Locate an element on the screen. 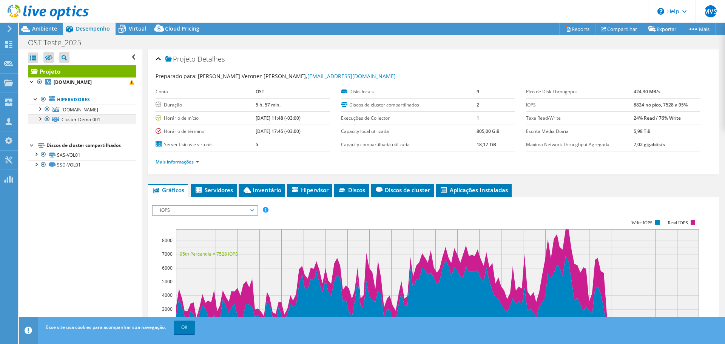 The image size is (725, 344). svg: \n is located at coordinates (661, 11).